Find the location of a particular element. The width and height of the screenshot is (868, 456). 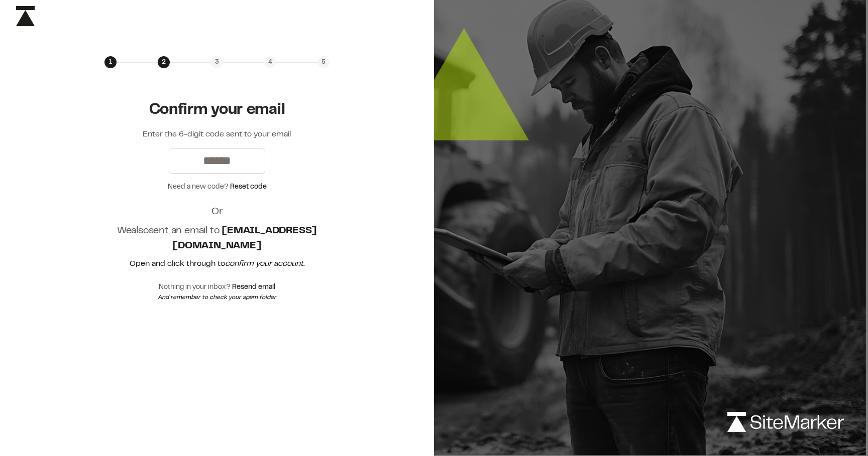

p: Enter the 6-digit code sent to your email is located at coordinates (217, 134).